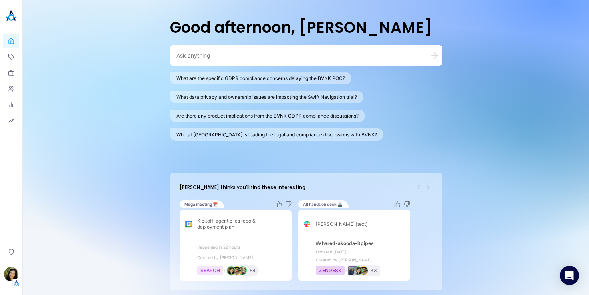 Image resolution: width=589 pixels, height=295 pixels. What do you see at coordinates (210, 270) in the screenshot?
I see `div: SEARCH` at bounding box center [210, 270].